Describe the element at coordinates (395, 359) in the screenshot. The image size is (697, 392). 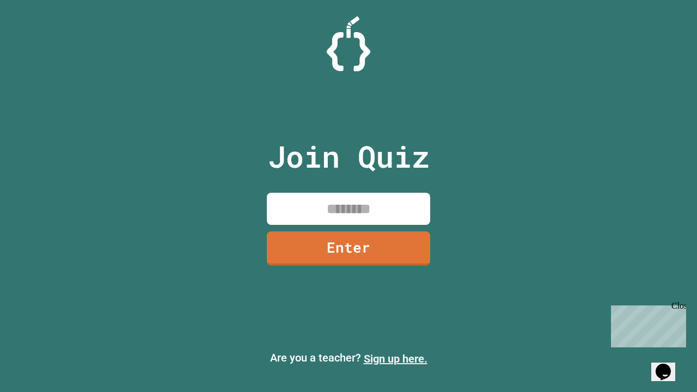
I see `a: Sign up here.` at that location.